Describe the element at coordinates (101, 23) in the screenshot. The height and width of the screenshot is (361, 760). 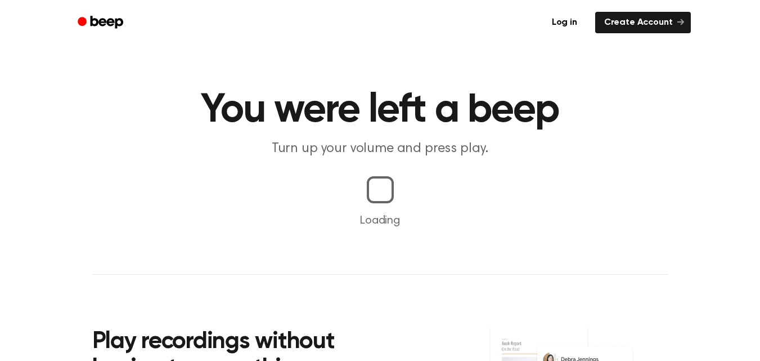
I see `a: Beep` at that location.